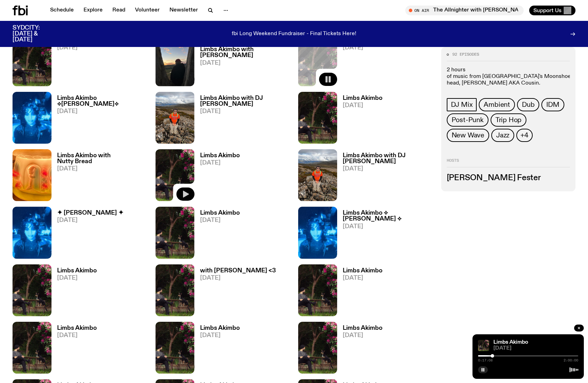 This screenshot has width=588, height=383. What do you see at coordinates (468, 120) in the screenshot?
I see `a: Post-Punk` at bounding box center [468, 120].